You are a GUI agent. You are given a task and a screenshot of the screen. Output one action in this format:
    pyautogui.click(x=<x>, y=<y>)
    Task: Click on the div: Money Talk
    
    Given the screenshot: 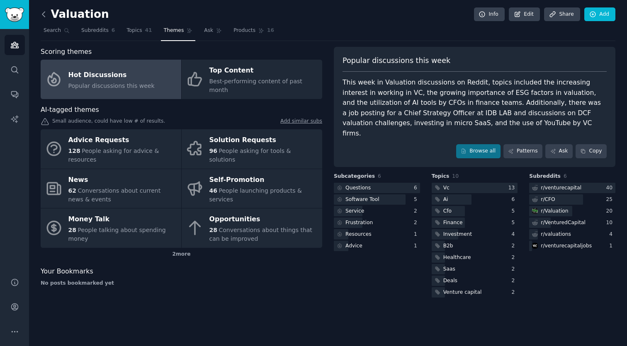 What is the action you would take?
    pyautogui.click(x=123, y=220)
    